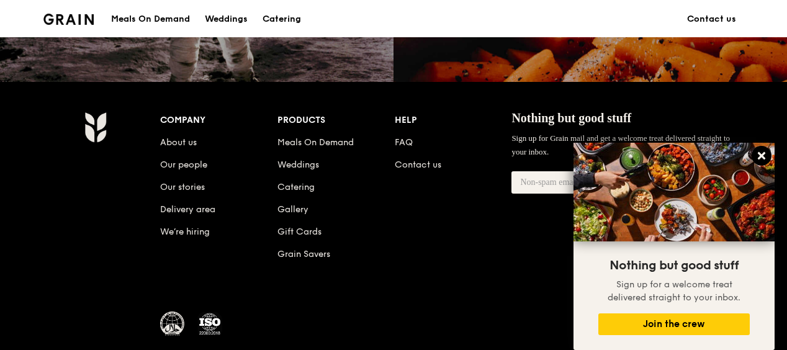 This screenshot has height=350, width=787. What do you see at coordinates (580, 182) in the screenshot?
I see `input: Non-spam email address` at bounding box center [580, 182].